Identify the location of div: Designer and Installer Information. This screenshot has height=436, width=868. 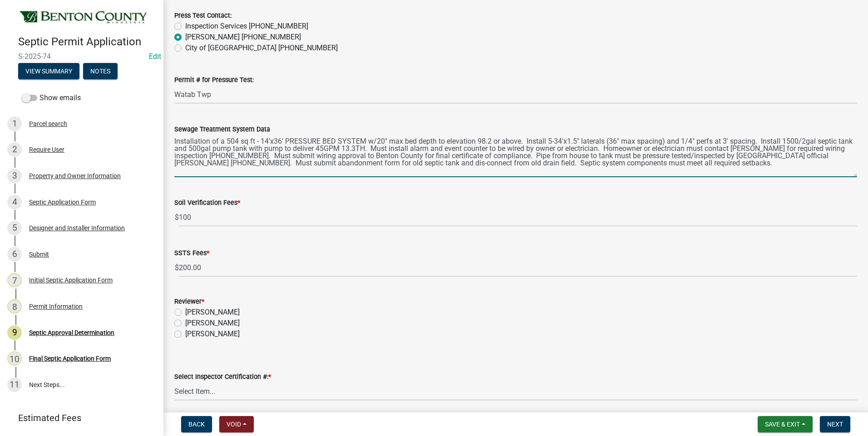
(77, 228).